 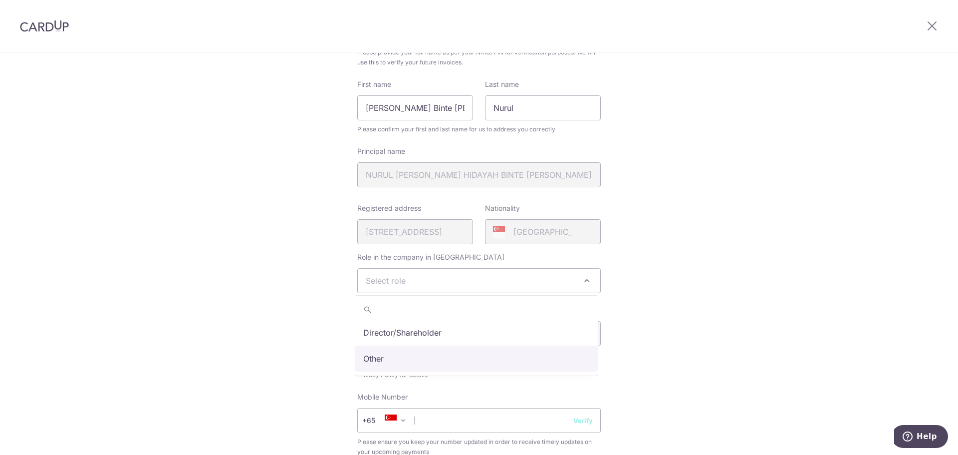 I want to click on li: Director/Shareholder, so click(x=477, y=332).